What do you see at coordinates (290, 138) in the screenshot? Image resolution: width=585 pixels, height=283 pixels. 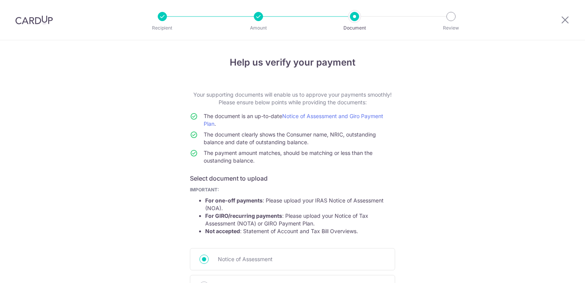 I see `span: The document clearly shows the Consumer name, NRIC, outstanding balance and date of outstanding b...` at bounding box center [290, 138].